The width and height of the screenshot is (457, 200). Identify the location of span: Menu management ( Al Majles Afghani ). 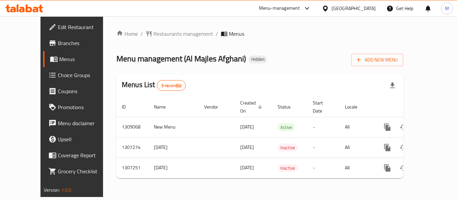
(181, 59).